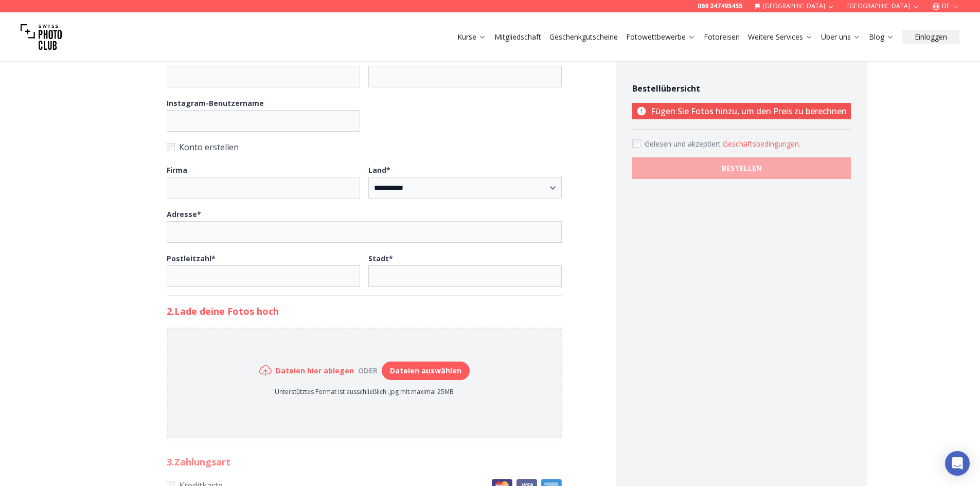 The image size is (980, 486). I want to click on button: Geschenkgutscheine, so click(584, 37).